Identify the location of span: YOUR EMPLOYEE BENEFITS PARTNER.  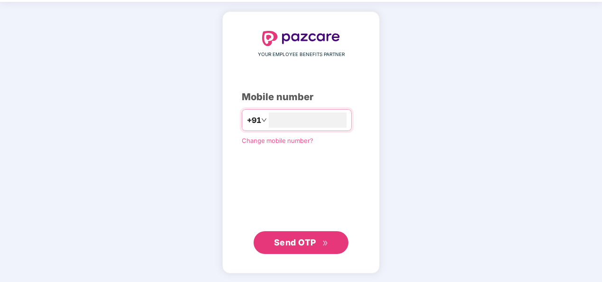
(301, 55).